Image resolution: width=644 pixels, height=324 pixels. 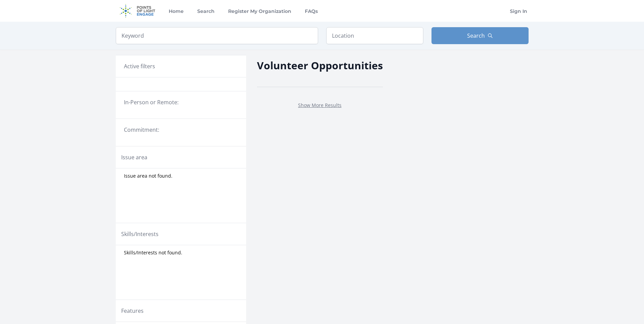 What do you see at coordinates (320, 105) in the screenshot?
I see `a: Show More Results` at bounding box center [320, 105].